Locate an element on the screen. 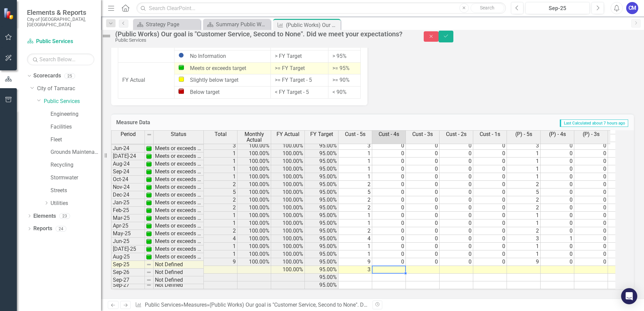  img: Below target is located at coordinates (181, 91).